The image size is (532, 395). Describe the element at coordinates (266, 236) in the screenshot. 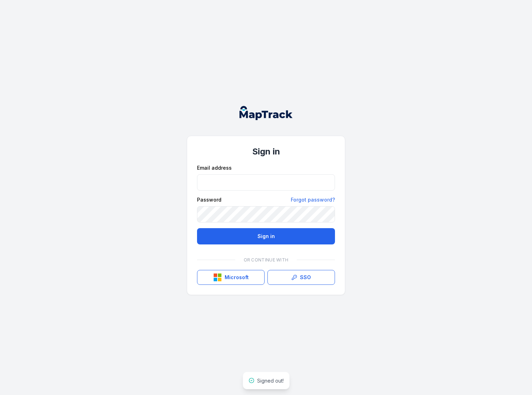

I see `button: Sign in` at that location.